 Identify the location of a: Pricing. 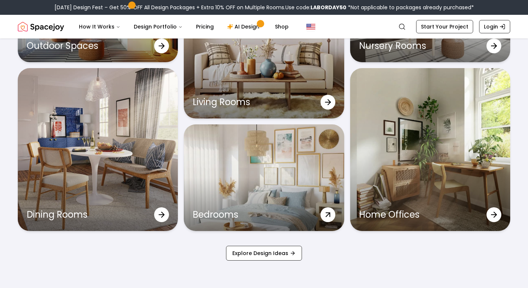
(205, 27).